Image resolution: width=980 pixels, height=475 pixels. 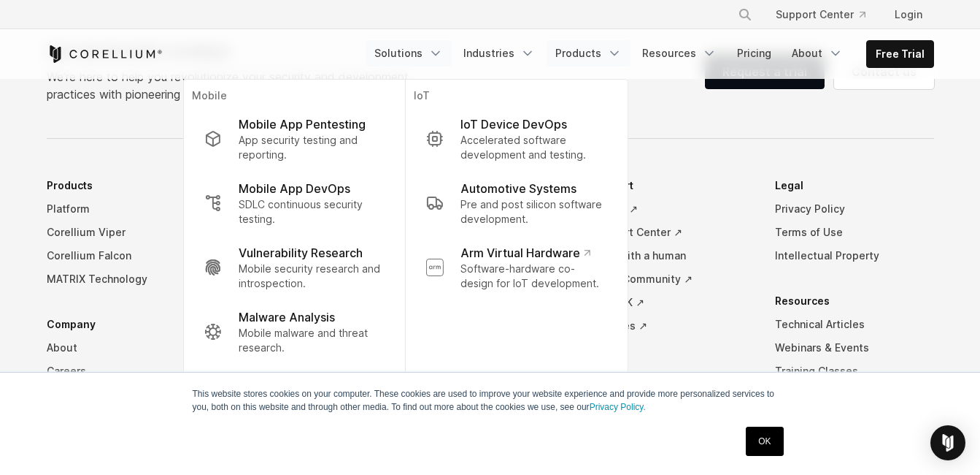 What do you see at coordinates (673, 302) in the screenshot?
I see `a: API/SDK ↗` at bounding box center [673, 302].